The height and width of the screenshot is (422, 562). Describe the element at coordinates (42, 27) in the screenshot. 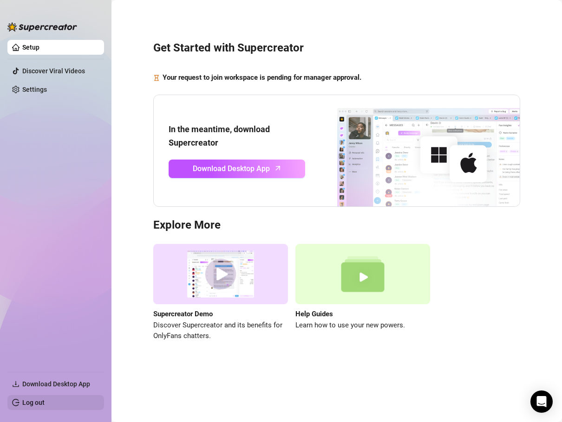

I see `img: logo-BBDzfeDw.svg` at that location.